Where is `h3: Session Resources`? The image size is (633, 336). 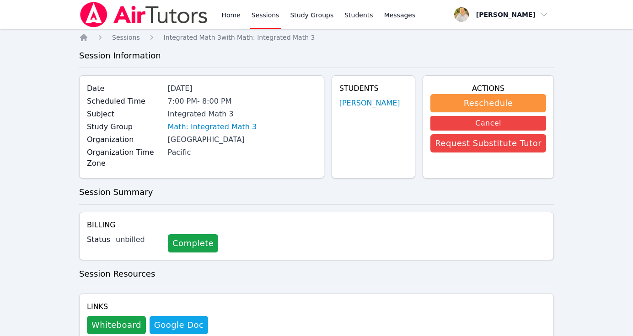 h3: Session Resources is located at coordinates (316, 274).